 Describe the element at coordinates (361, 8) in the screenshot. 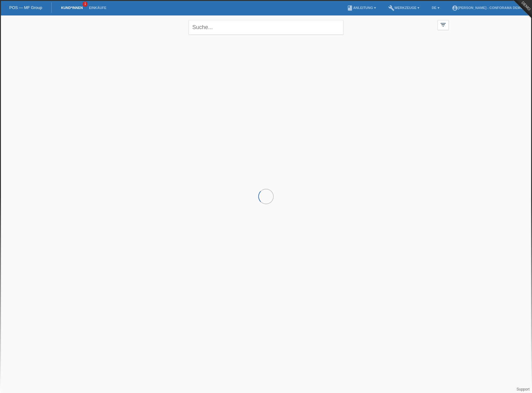

I see `a: bookAnleitung ▾` at that location.